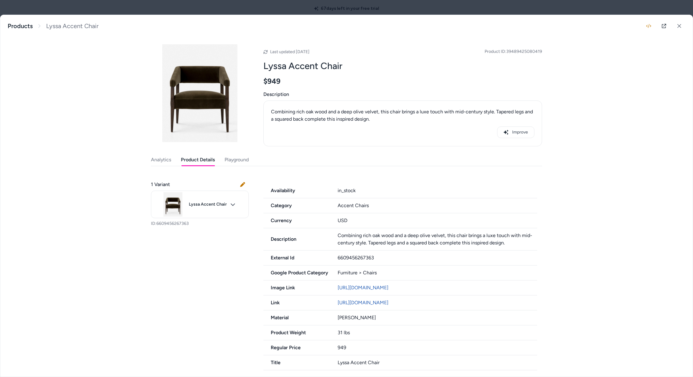 Image resolution: width=693 pixels, height=377 pixels. Describe the element at coordinates (200, 224) in the screenshot. I see `p: ID: 6609456267363` at that location.